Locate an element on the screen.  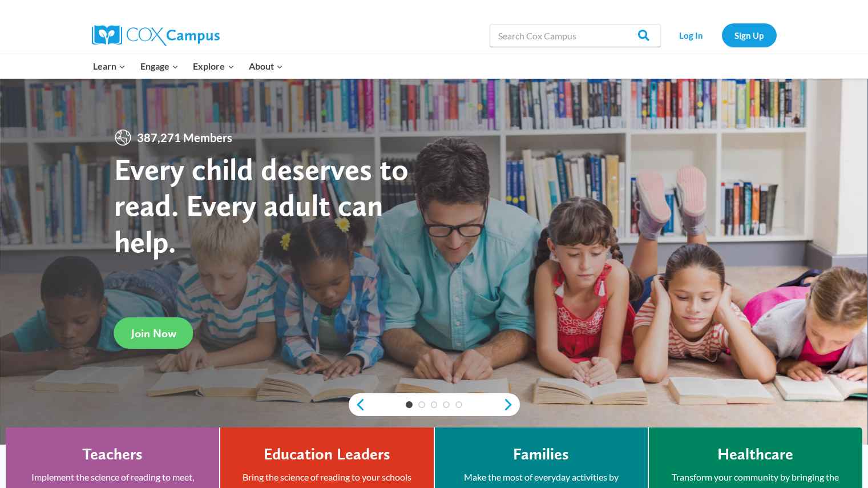
a: previous is located at coordinates (357, 405).